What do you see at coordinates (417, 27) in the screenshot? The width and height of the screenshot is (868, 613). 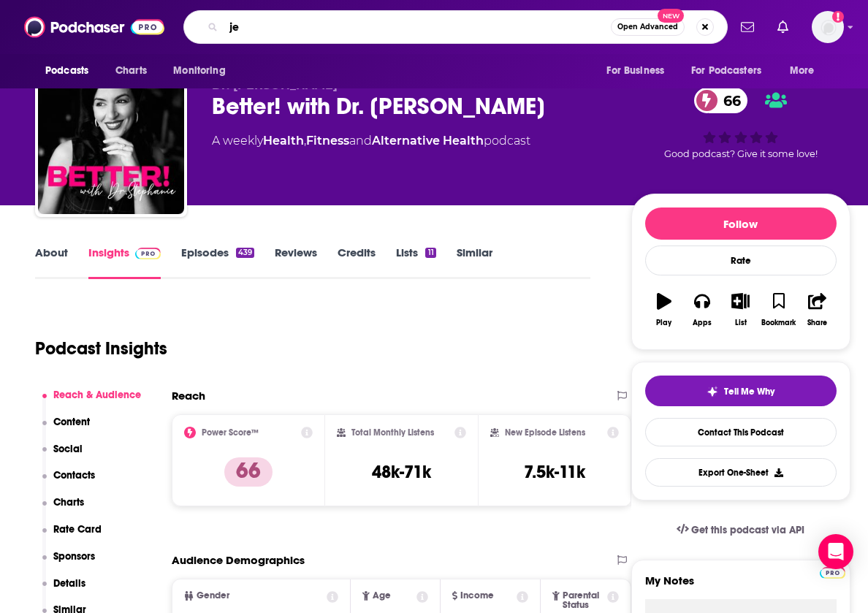 I see `input: Search podcasts, credits, & more...` at bounding box center [417, 27].